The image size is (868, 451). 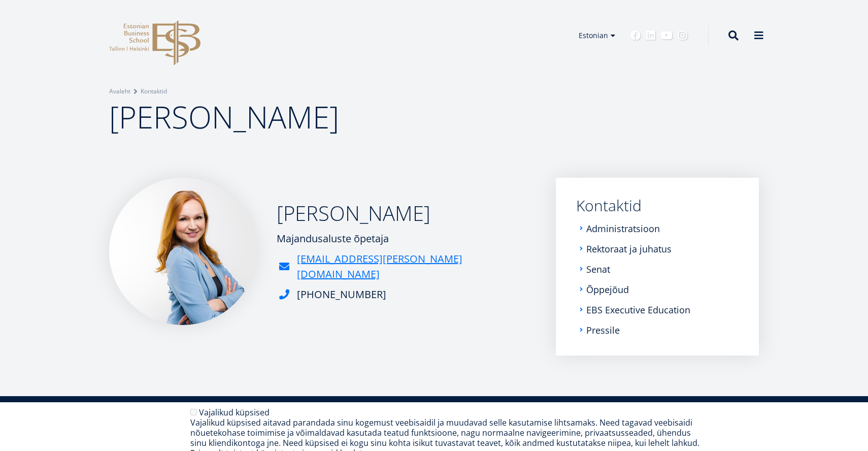 What do you see at coordinates (622, 228) in the screenshot?
I see `a: Administratsioon` at bounding box center [622, 228].